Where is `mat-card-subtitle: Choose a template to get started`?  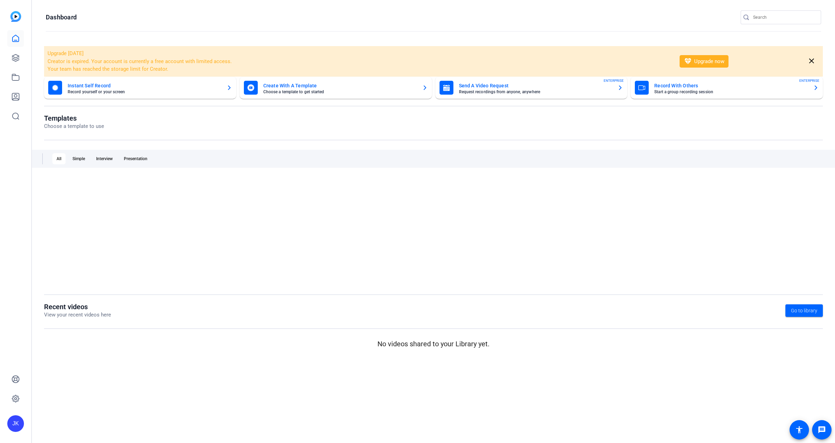 mat-card-subtitle: Choose a template to get started is located at coordinates (340, 92).